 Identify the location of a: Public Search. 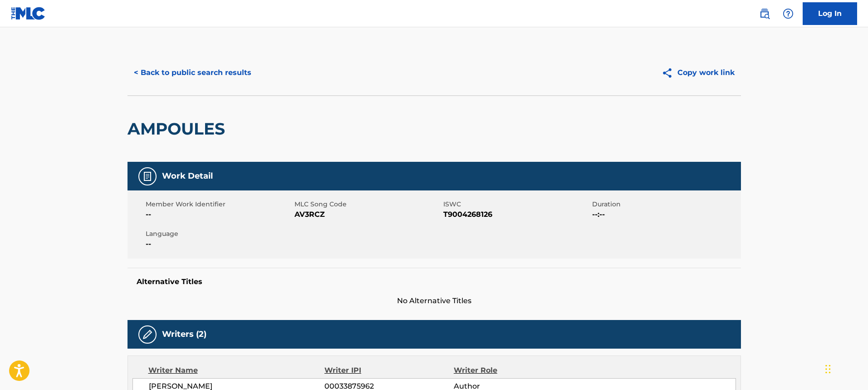
(764, 14).